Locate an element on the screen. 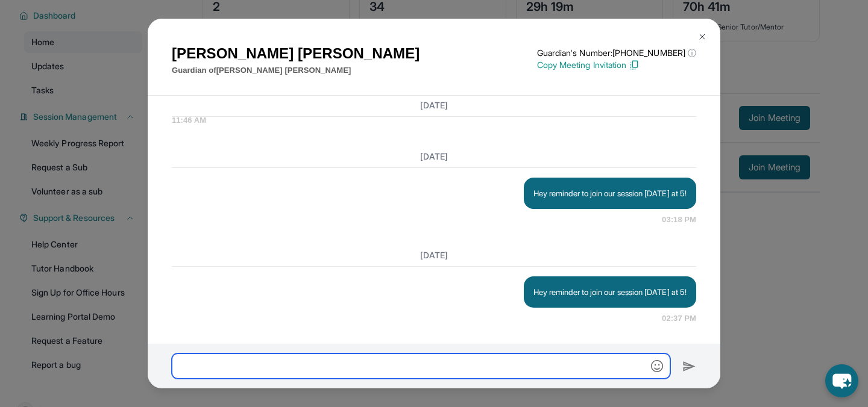 Image resolution: width=868 pixels, height=407 pixels. button: chat-button is located at coordinates (841, 381).